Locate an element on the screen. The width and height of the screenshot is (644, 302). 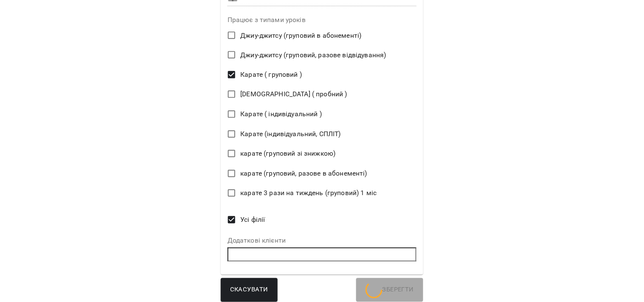
label: Працює з типами уроків is located at coordinates (322, 20).